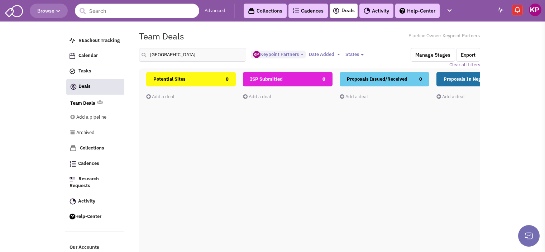  I want to click on span: Proposals In Negotiations, so click(472, 79).